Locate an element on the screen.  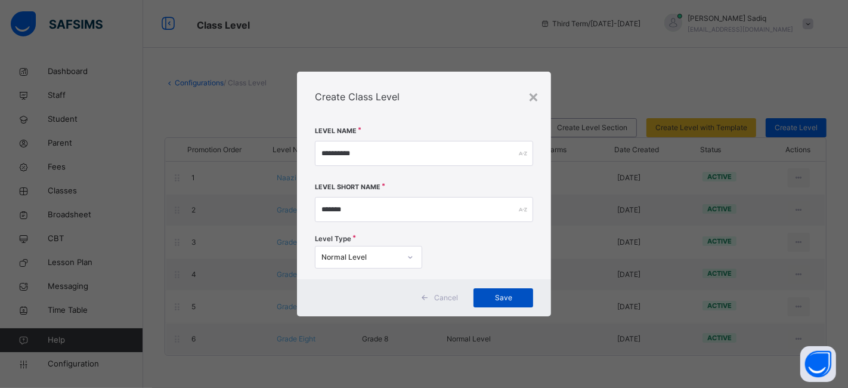
span: Create Class Level is located at coordinates (357, 97).